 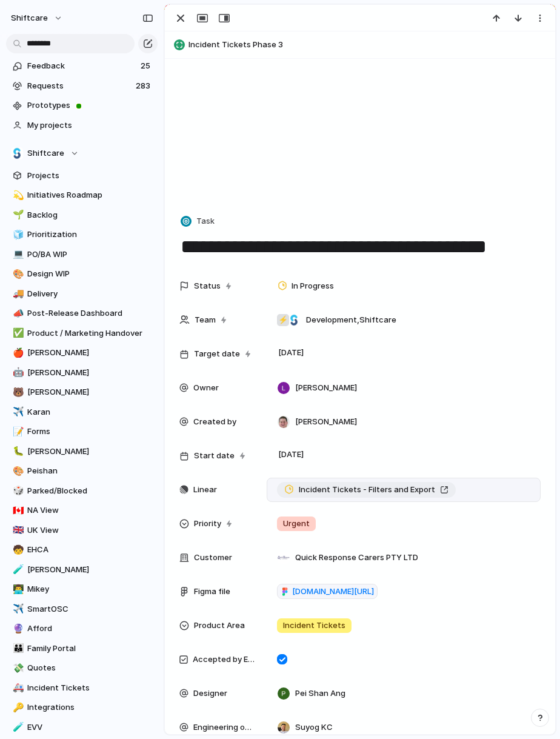 What do you see at coordinates (351, 320) in the screenshot?
I see `span: Development , Shiftcare` at bounding box center [351, 320].